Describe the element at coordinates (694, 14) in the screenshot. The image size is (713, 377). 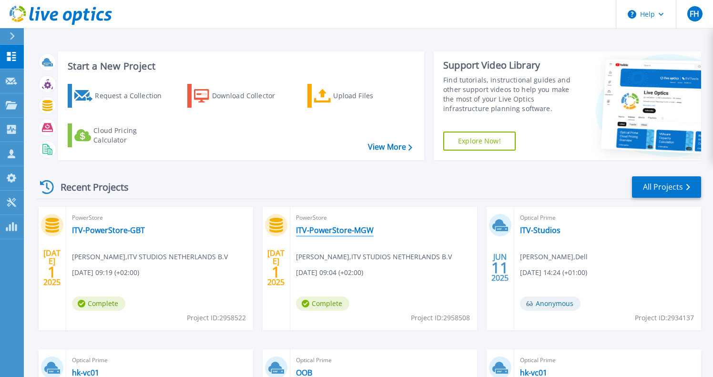
I see `span: FH` at that location.